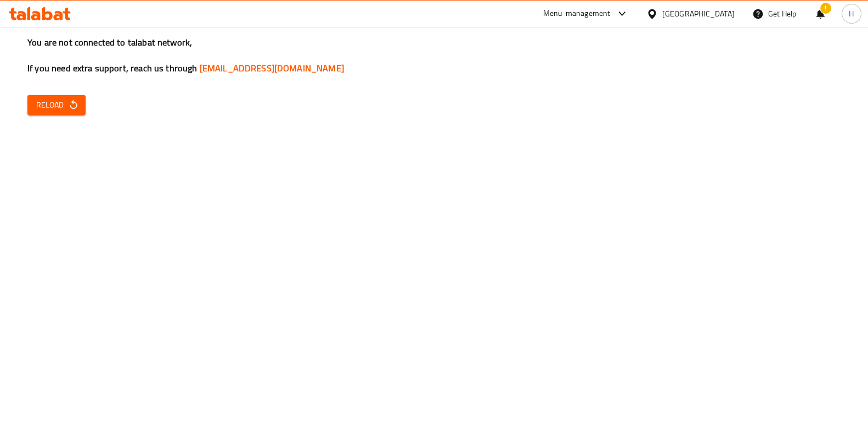 This screenshot has height=422, width=868. Describe the element at coordinates (851, 14) in the screenshot. I see `span: H` at that location.